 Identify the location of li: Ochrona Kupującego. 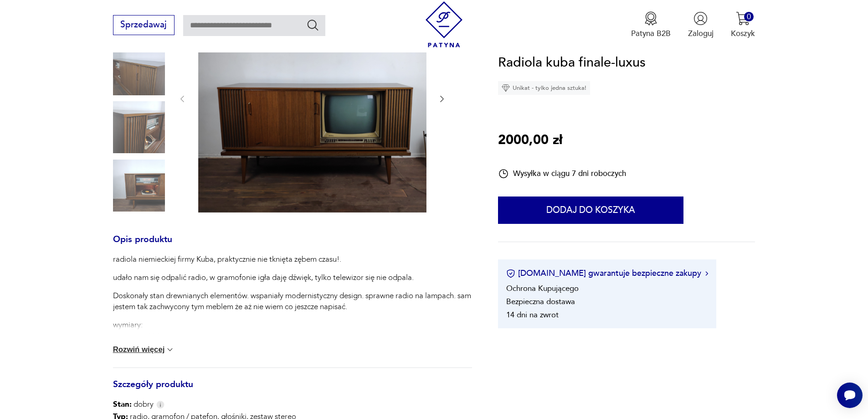
(542, 289).